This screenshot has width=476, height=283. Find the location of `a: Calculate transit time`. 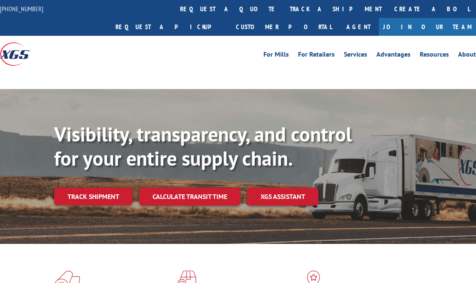

a: Calculate transit time is located at coordinates (190, 197).